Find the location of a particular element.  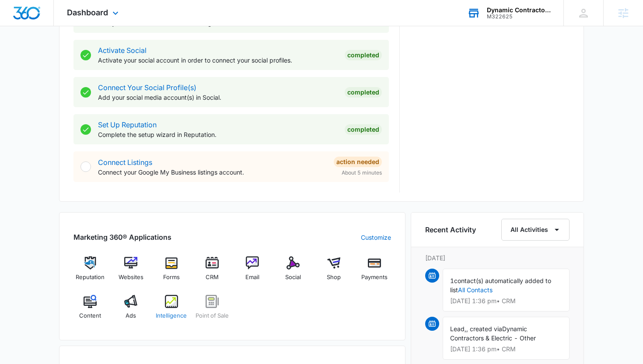

a: Social is located at coordinates (294, 272).